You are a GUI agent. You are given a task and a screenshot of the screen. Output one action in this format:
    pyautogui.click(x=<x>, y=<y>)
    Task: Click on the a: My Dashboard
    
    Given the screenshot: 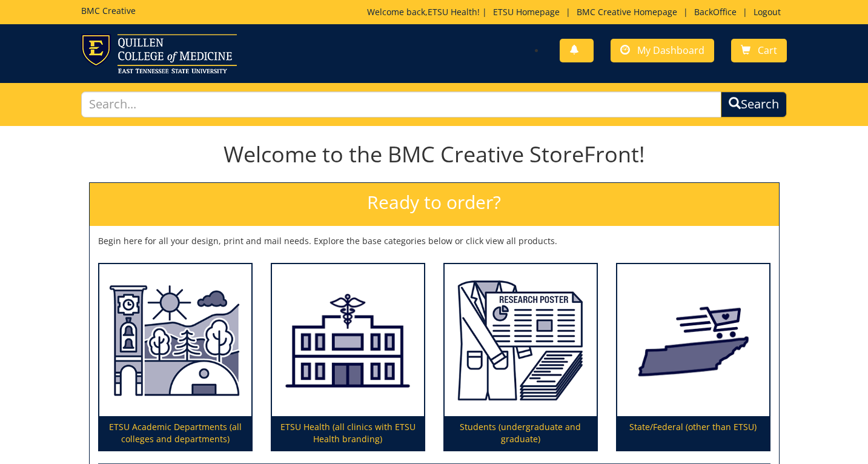 What is the action you would take?
    pyautogui.click(x=662, y=50)
    